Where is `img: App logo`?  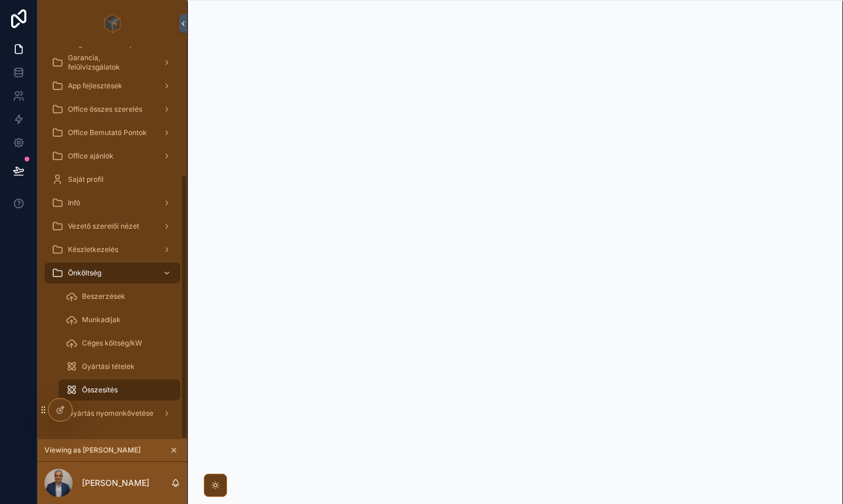 img: App logo is located at coordinates (113, 23).